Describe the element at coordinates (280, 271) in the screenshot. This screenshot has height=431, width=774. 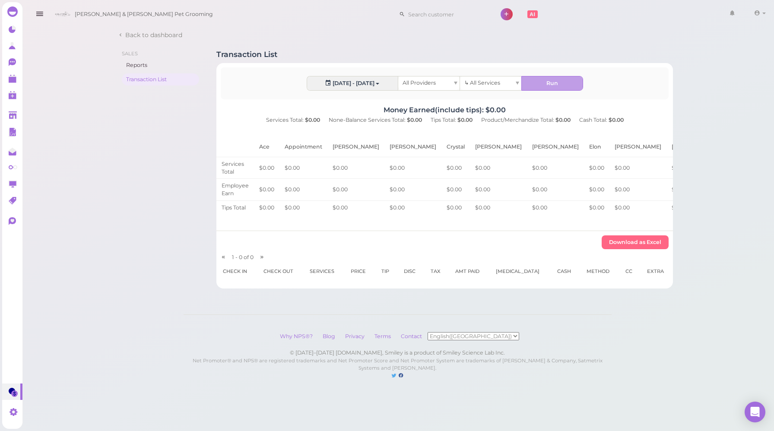
I see `th: Check out` at that location.